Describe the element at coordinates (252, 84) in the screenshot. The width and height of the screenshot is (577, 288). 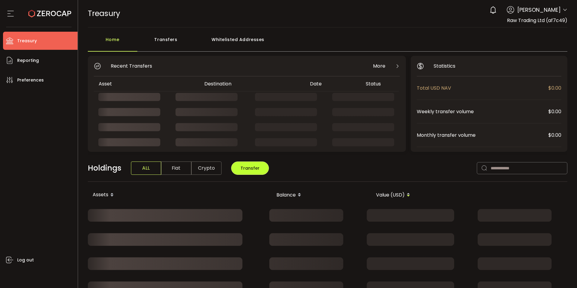
I see `div: Destination` at that location.